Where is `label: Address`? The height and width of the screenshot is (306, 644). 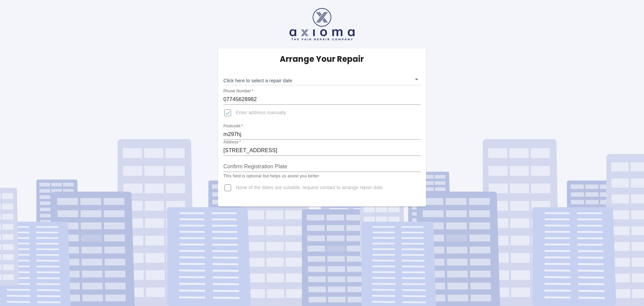 label: Address is located at coordinates (232, 142).